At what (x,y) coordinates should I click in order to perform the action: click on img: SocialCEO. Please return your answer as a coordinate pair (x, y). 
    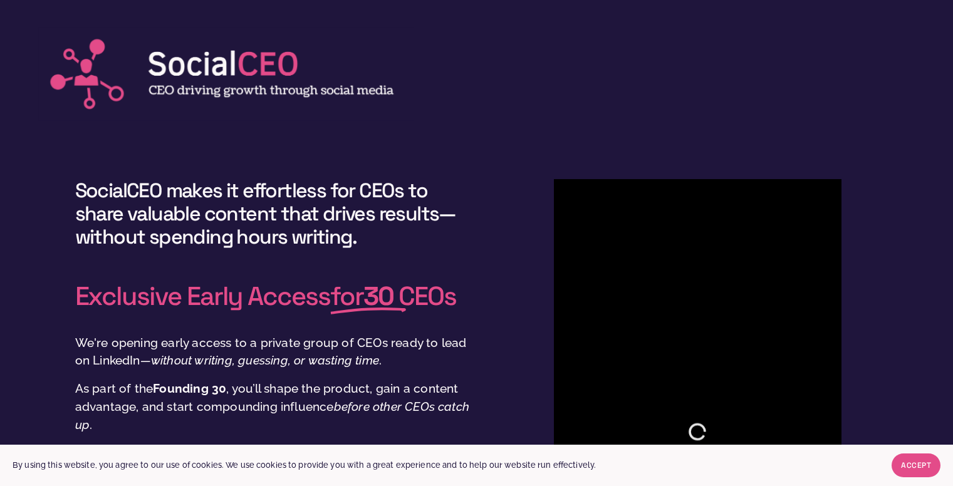
    Looking at the image, I should click on (226, 74).